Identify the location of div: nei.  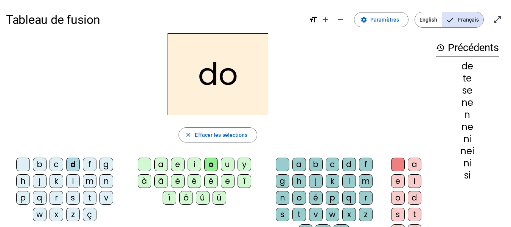
(468, 151).